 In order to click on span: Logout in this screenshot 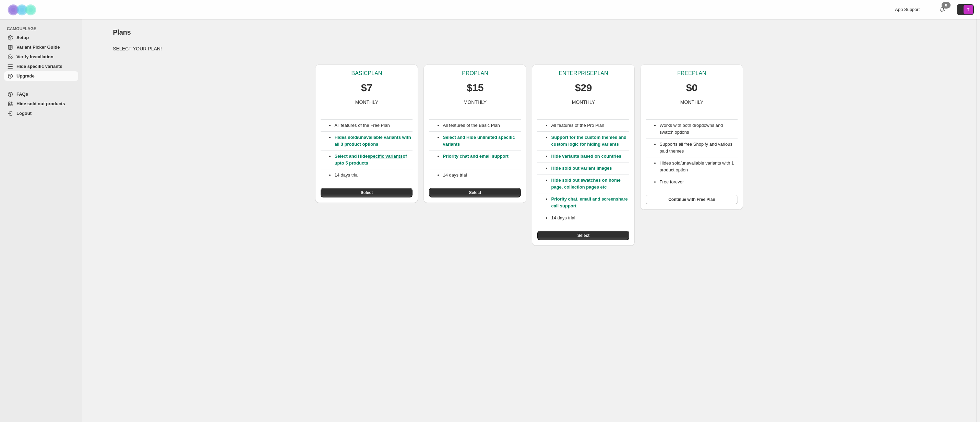, I will do `click(24, 113)`.